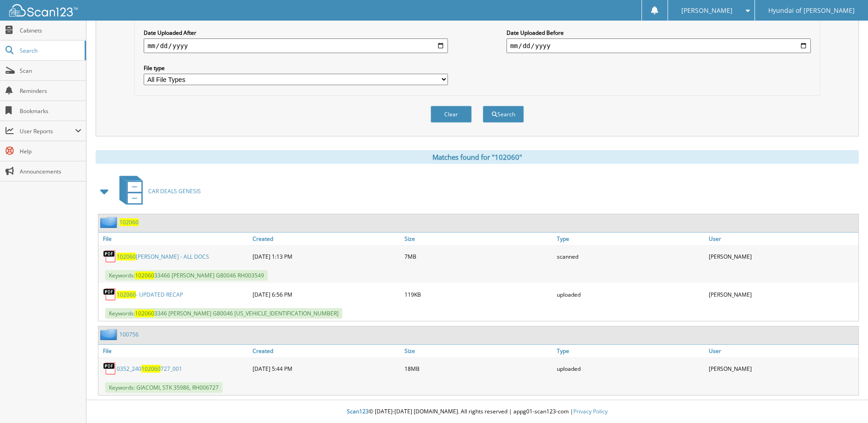 This screenshot has height=423, width=868. I want to click on a: Privacy Policy, so click(591, 411).